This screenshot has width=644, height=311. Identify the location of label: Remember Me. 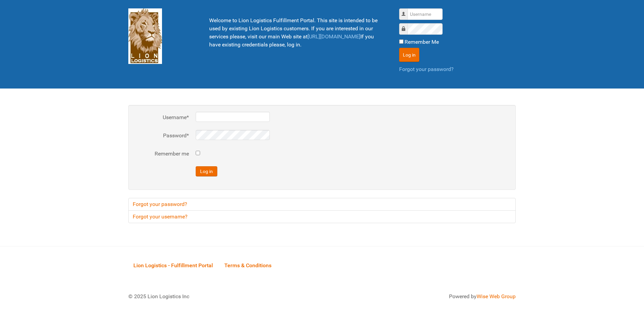
(421, 42).